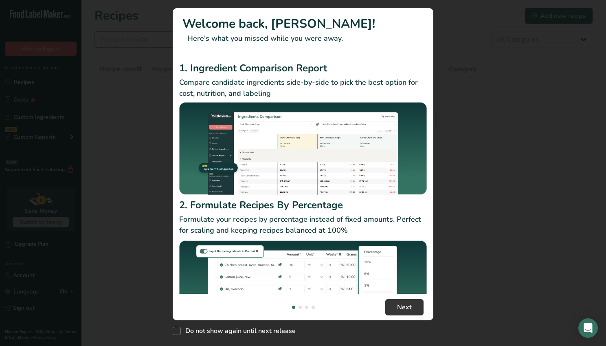  Describe the element at coordinates (303, 148) in the screenshot. I see `img: Ingredient Comparison Report` at that location.